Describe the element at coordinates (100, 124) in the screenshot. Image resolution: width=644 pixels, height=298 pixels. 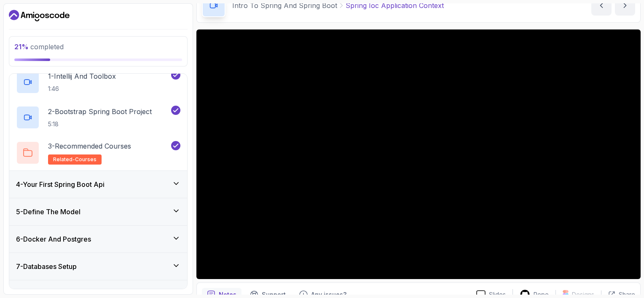
I see `p: 5:18` at that location.